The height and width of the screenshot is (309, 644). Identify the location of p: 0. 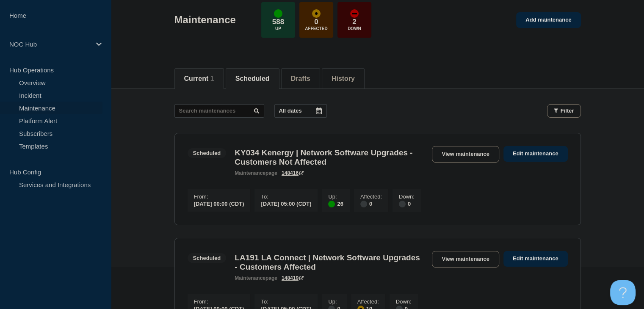
(316, 22).